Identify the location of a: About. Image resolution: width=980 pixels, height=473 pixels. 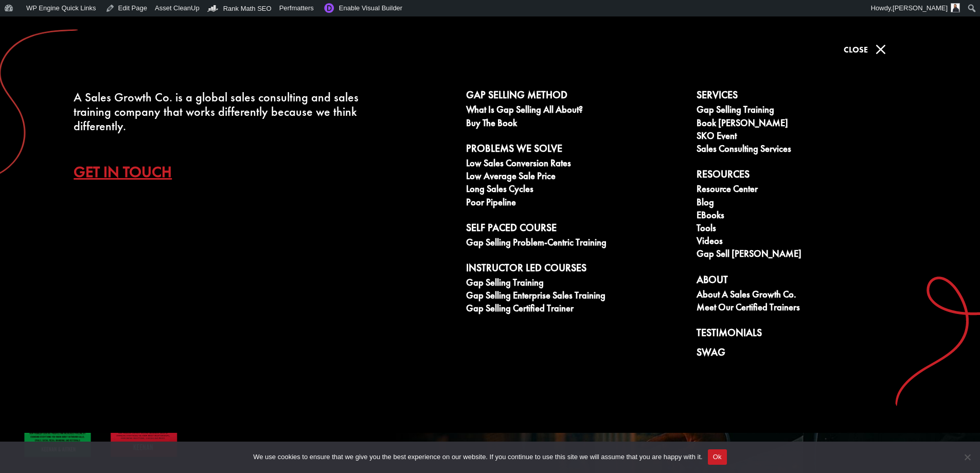
(806, 281).